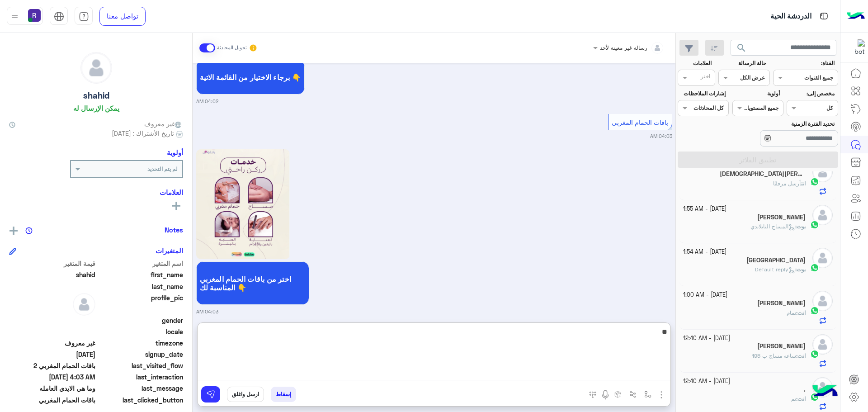 This screenshot has width=868, height=412. I want to click on button: إسقاط, so click(284, 394).